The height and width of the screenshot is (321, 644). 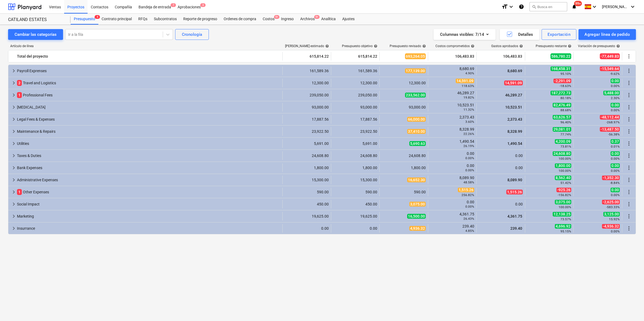 What do you see at coordinates (269, 19) in the screenshot?
I see `div: Costos` at bounding box center [269, 19].